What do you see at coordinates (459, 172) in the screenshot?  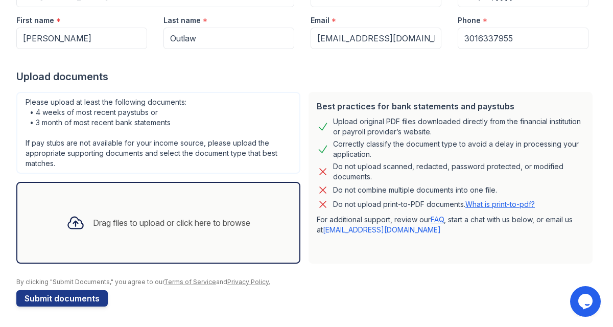 I see `div: Do not upload scanned, redacted, password protected, or modified documents.` at bounding box center [459, 172].